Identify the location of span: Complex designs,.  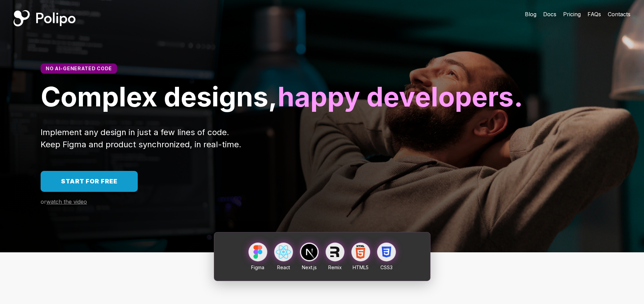
(159, 97).